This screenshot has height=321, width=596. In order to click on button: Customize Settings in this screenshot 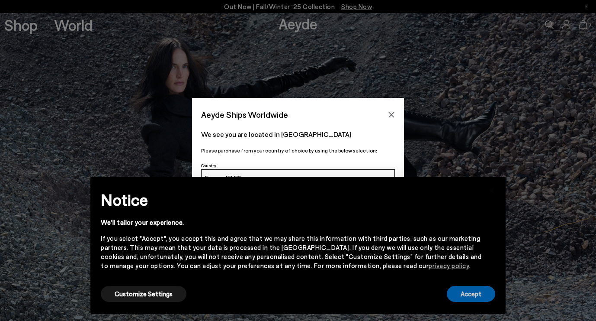, I will do `click(144, 293)`.